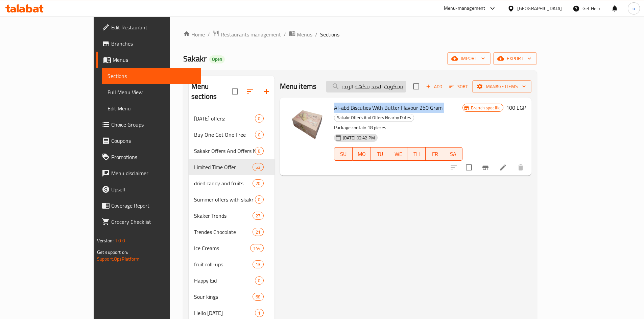 The width and height of the screenshot is (644, 319). What do you see at coordinates (149, 222) in the screenshot?
I see `a: Grocery Checklist` at bounding box center [149, 222].